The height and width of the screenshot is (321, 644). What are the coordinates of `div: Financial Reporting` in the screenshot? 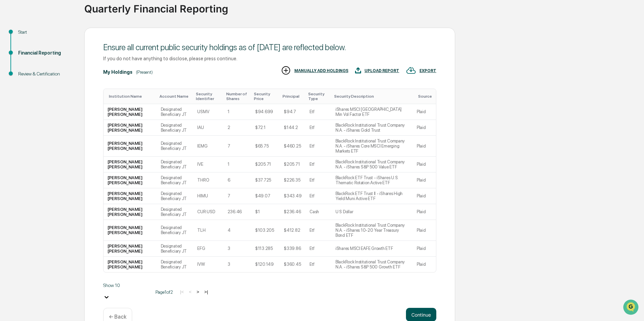 It's located at (46, 53).